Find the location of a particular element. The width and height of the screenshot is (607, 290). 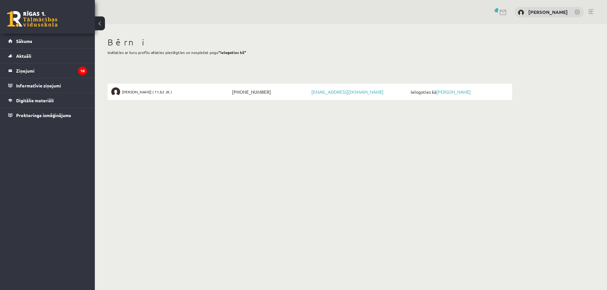

span: Aktuāli is located at coordinates (24, 56).